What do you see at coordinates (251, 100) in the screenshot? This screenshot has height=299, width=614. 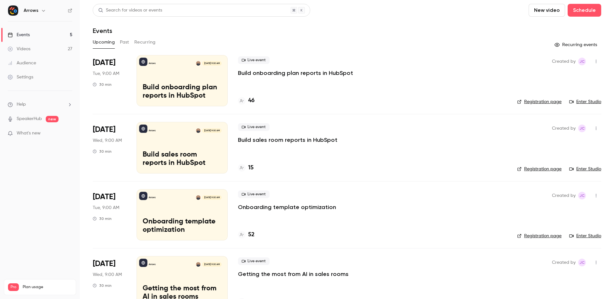 I see `h4: 46` at bounding box center [251, 100].